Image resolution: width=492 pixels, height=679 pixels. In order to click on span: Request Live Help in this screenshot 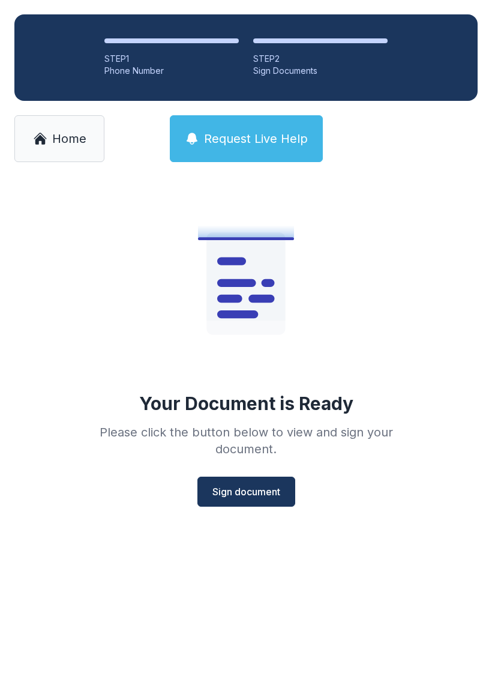, I will do `click(256, 139)`.